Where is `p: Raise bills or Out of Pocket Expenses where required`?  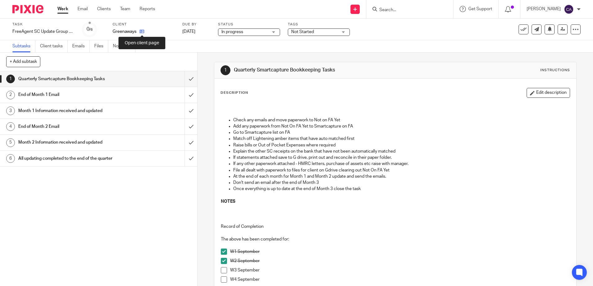
p: Raise bills or Out of Pocket Expenses where required is located at coordinates (401, 145).